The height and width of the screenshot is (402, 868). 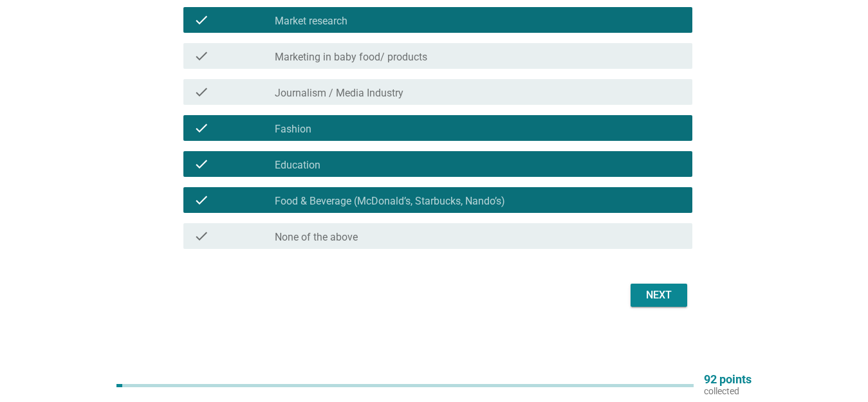 I want to click on button: Next, so click(x=659, y=295).